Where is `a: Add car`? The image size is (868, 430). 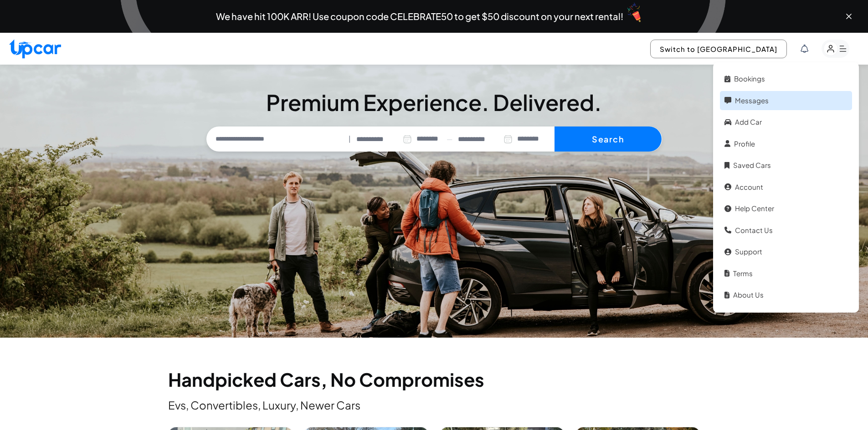 a: Add car is located at coordinates (786, 122).